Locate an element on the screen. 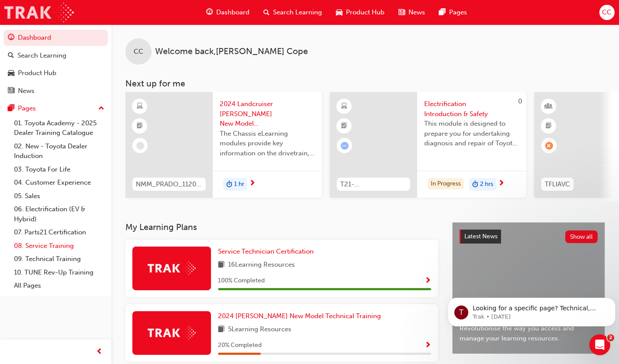 This screenshot has height=364, width=619. a: Dashboard is located at coordinates (55, 38).